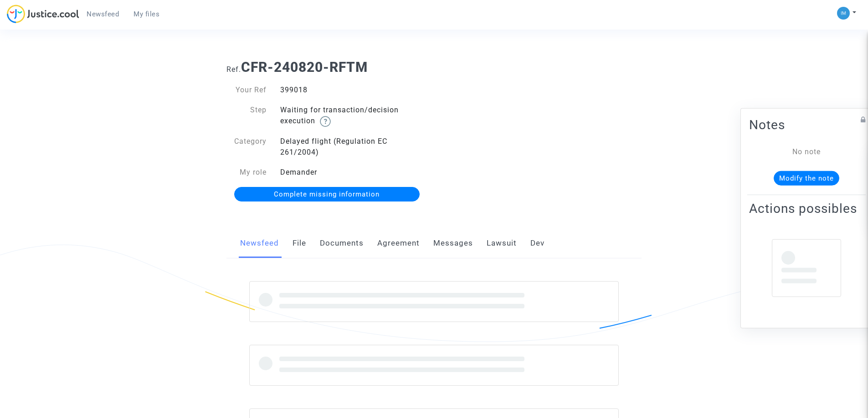 This screenshot has width=868, height=418. What do you see at coordinates (354, 116) in the screenshot?
I see `div: Waiting for transaction/decision execution` at bounding box center [354, 116].